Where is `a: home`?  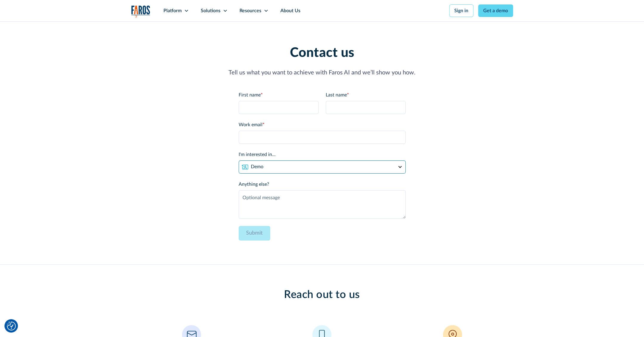 a: home is located at coordinates (141, 11).